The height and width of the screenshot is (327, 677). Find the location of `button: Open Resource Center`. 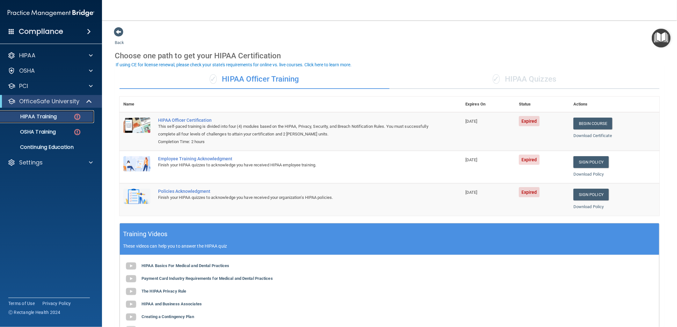

button: Open Resource Center is located at coordinates (661, 38).